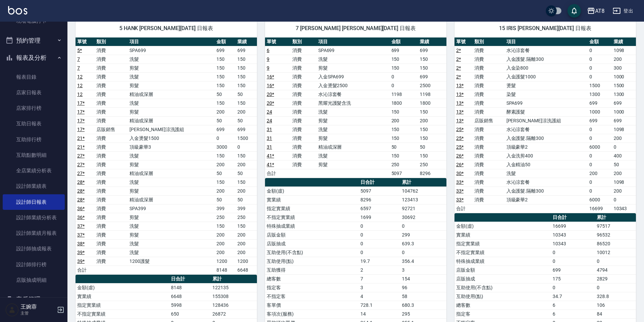 This screenshot has height=322, width=644. I want to click on td: 入金護髮.隔離300, so click(546, 59).